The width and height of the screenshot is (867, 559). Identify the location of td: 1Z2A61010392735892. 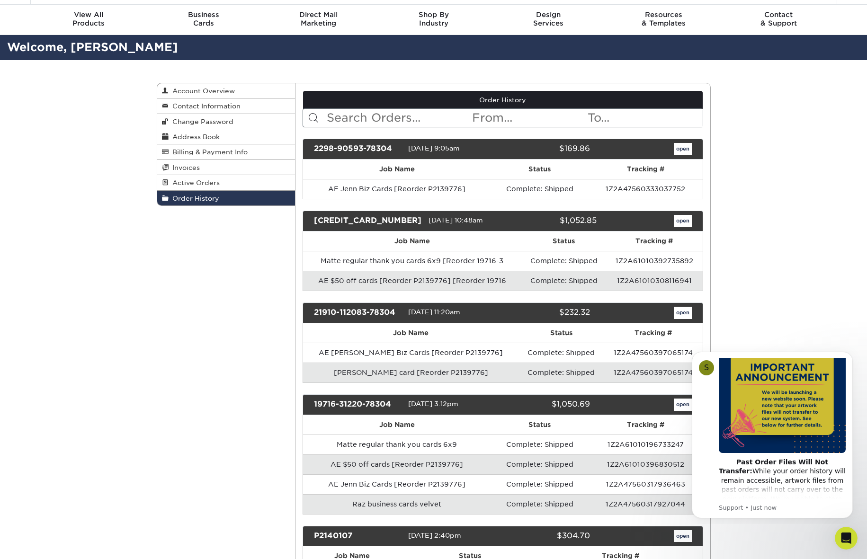
(654, 261).